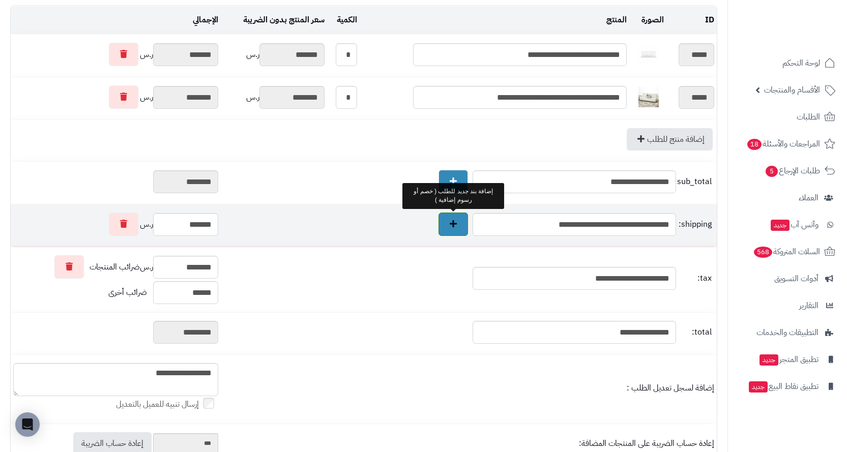  What do you see at coordinates (695, 332) in the screenshot?
I see `span: total:` at bounding box center [695, 332].